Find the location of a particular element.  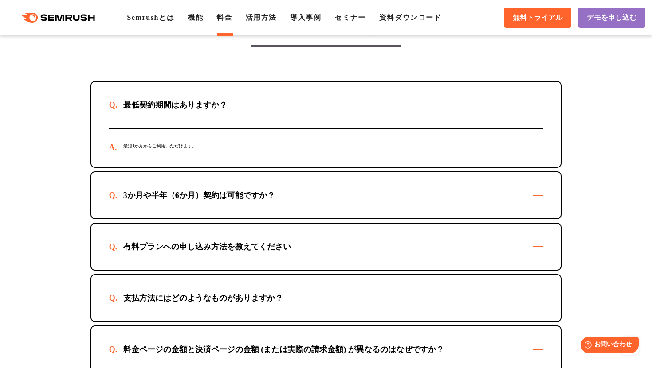

span: デモを申し込む is located at coordinates (611, 18).